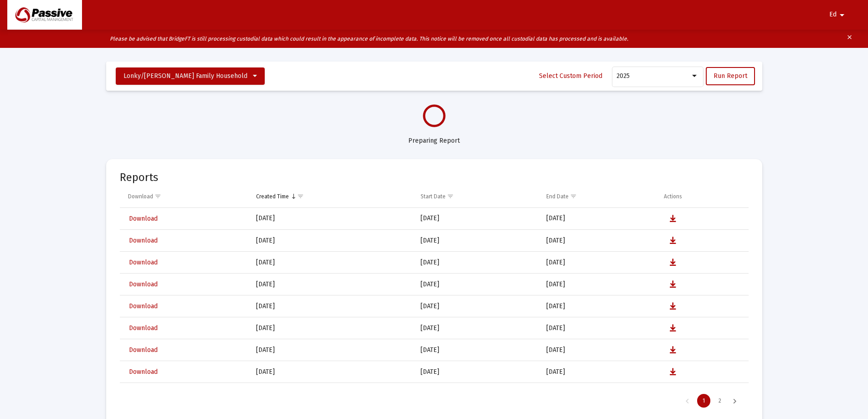  Describe the element at coordinates (573, 196) in the screenshot. I see `span: Show filter options for column 'End Date'` at that location.